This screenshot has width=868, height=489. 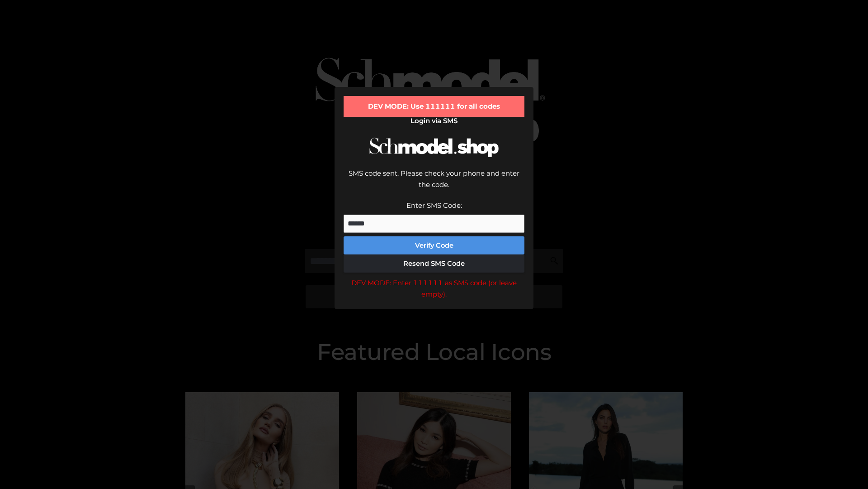 What do you see at coordinates (434, 264) in the screenshot?
I see `button: Resend SMS Code` at bounding box center [434, 264].